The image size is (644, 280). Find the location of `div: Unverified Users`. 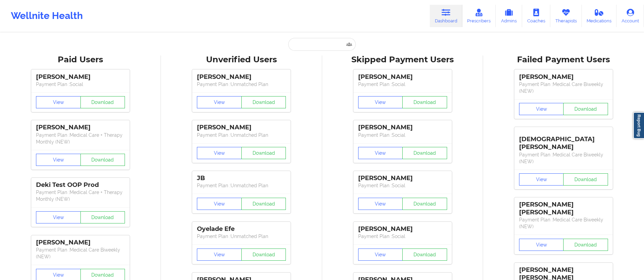

div: Unverified Users is located at coordinates (241, 60).